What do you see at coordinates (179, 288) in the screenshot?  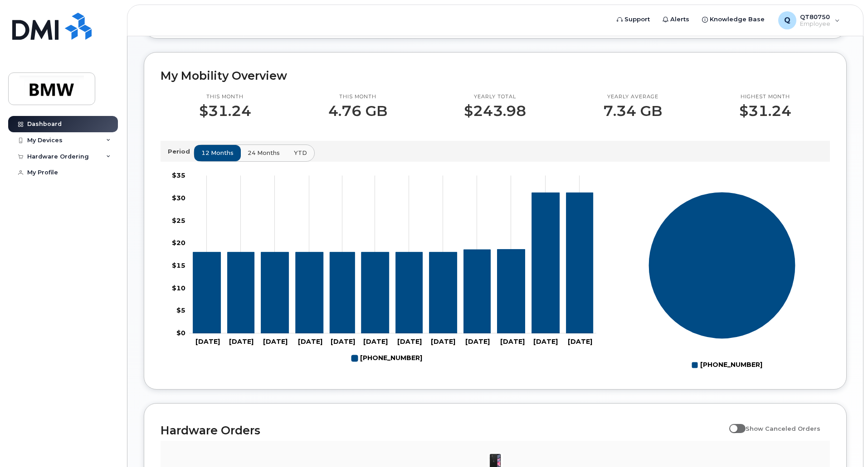 I see `tspan: $10` at bounding box center [179, 288].